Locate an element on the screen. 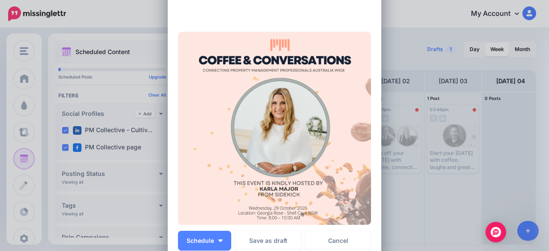  div: Open Intercom Messenger is located at coordinates (496, 232).